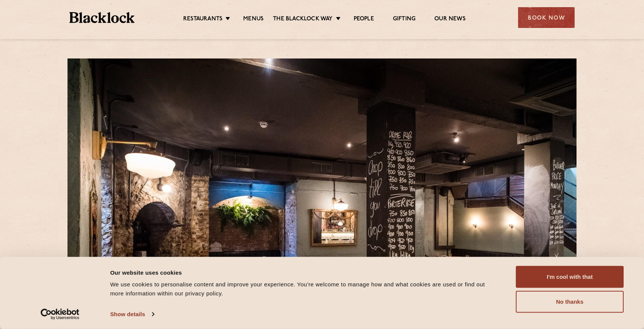  Describe the element at coordinates (60, 314) in the screenshot. I see `a: Usercentrics Cookiebot - opens in a new window` at that location.